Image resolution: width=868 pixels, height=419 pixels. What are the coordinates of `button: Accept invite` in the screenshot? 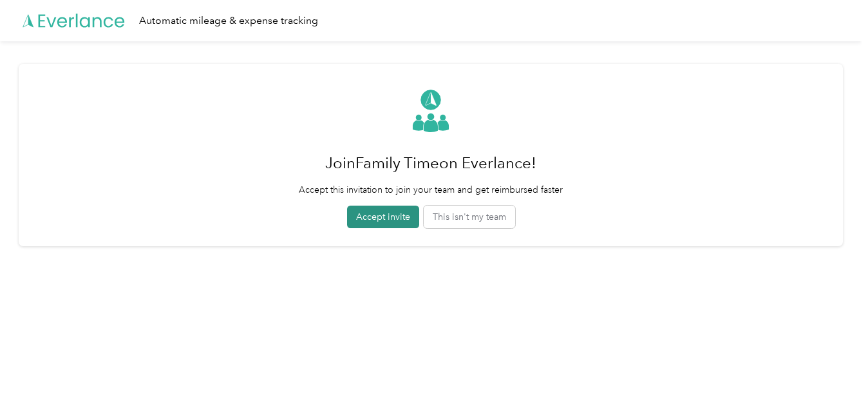 It's located at (383, 217).